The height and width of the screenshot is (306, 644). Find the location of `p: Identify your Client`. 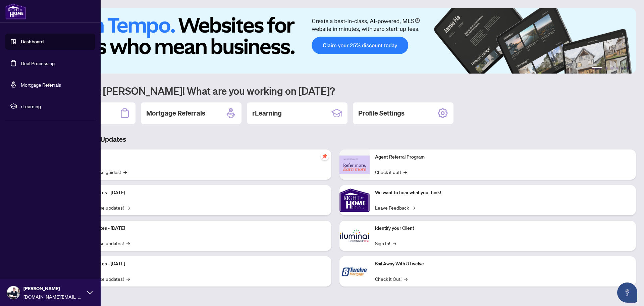

p: Identify your Client is located at coordinates (503, 228).